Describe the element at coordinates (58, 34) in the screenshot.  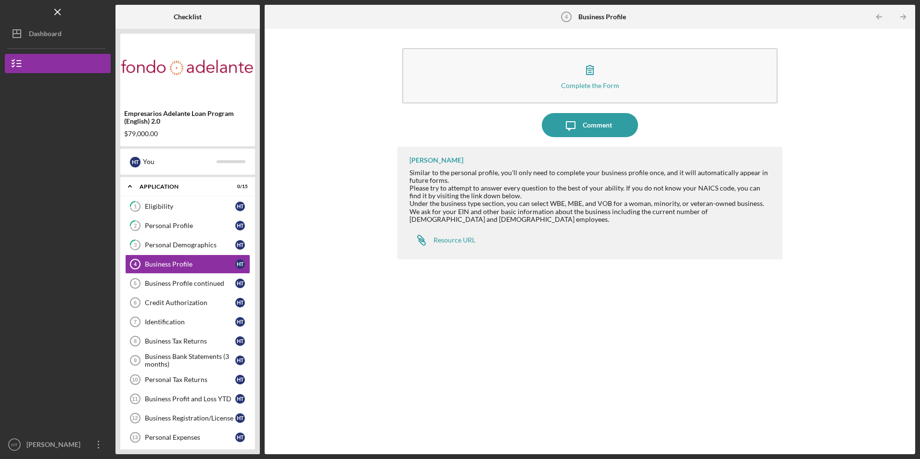
I see `a: Dashboard` at that location.